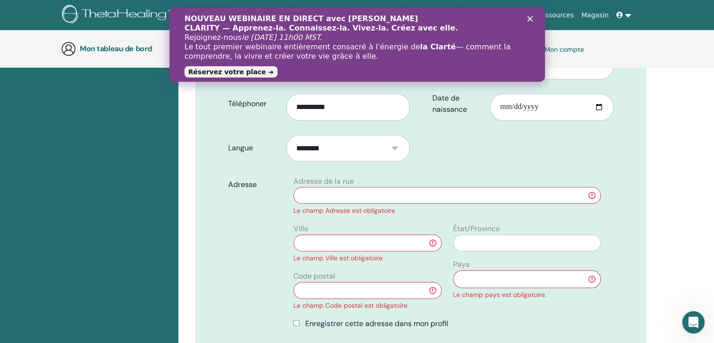  I want to click on img: logo.png, so click(118, 15).